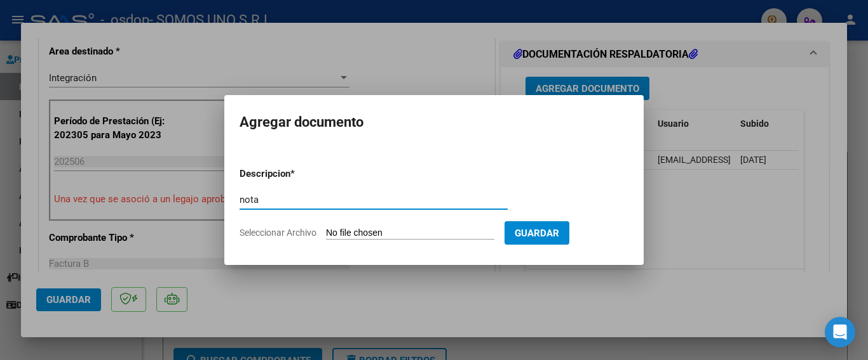 The image size is (868, 360). Describe the element at coordinates (434, 122) in the screenshot. I see `h2: Agregar documento` at that location.